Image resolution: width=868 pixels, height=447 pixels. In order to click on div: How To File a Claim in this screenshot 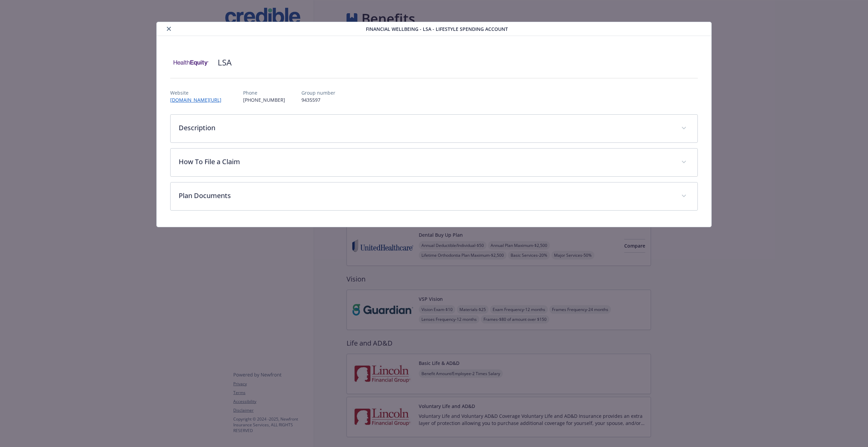, I will do `click(434, 162)`.